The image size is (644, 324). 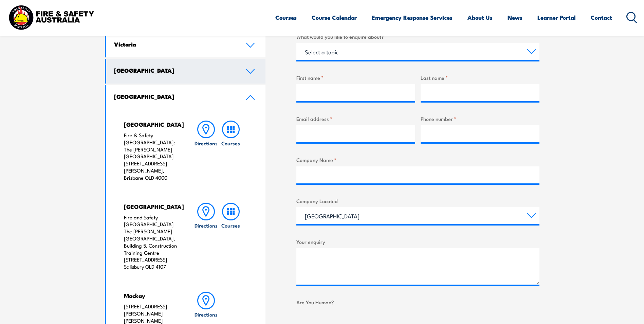 I want to click on label: What would you like to enquire about?, so click(x=418, y=36).